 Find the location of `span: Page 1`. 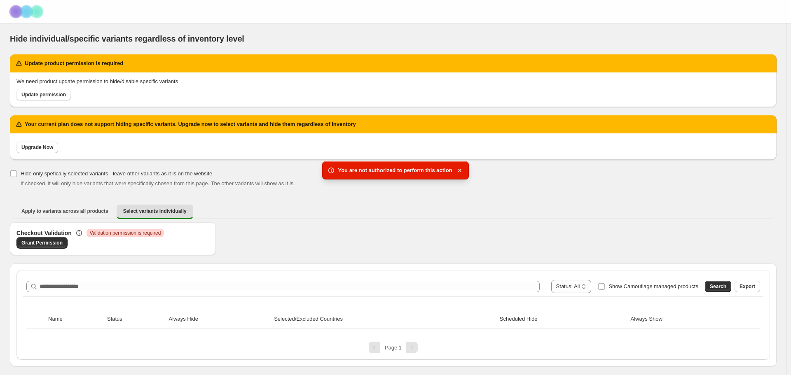

span: Page 1 is located at coordinates (393, 348).